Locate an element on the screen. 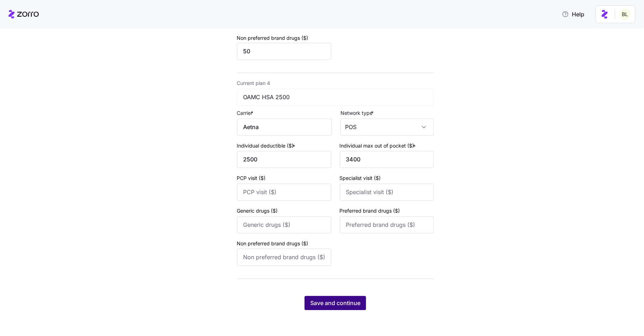 This screenshot has width=644, height=336. input: Individual max out of pocket ($) is located at coordinates (386, 160).